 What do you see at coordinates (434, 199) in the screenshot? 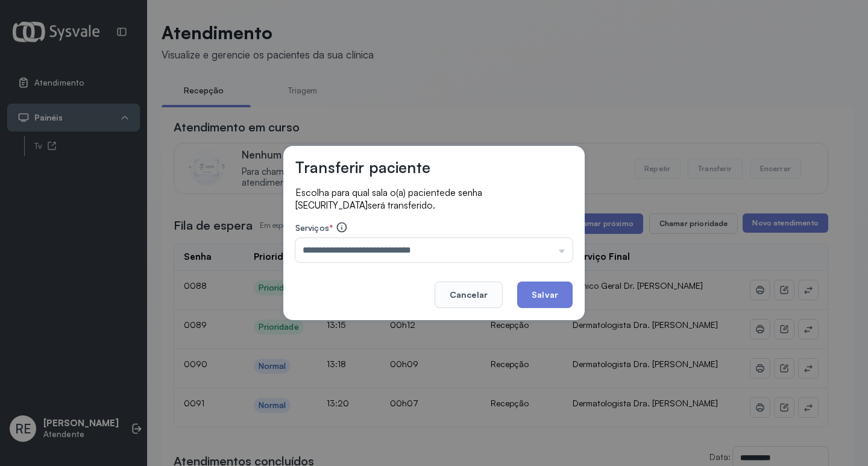
I see `p: Escolha para qual sala o(a) paciente será transferido.` at bounding box center [434, 199].